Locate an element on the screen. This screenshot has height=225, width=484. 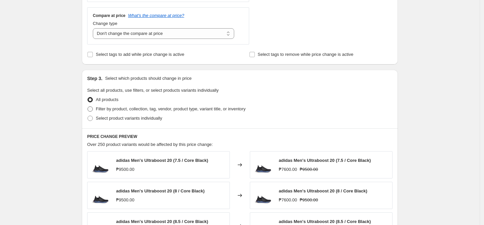
h6: PRICE CHANGE PREVIEW is located at coordinates (240, 137).